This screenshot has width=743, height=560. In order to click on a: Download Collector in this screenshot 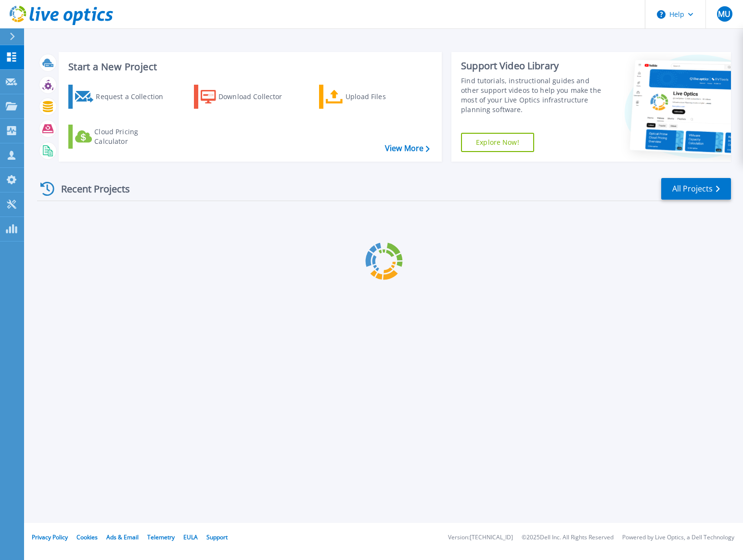, I will do `click(247, 97)`.